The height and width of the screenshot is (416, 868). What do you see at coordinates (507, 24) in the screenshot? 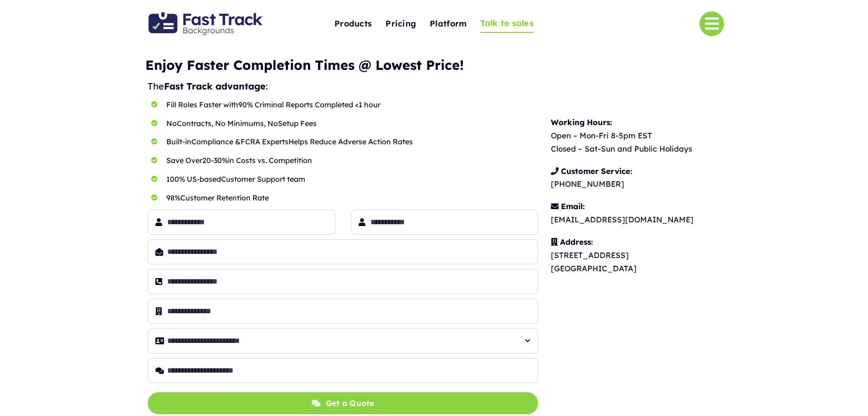
I see `span: Talk to sales` at bounding box center [507, 24].